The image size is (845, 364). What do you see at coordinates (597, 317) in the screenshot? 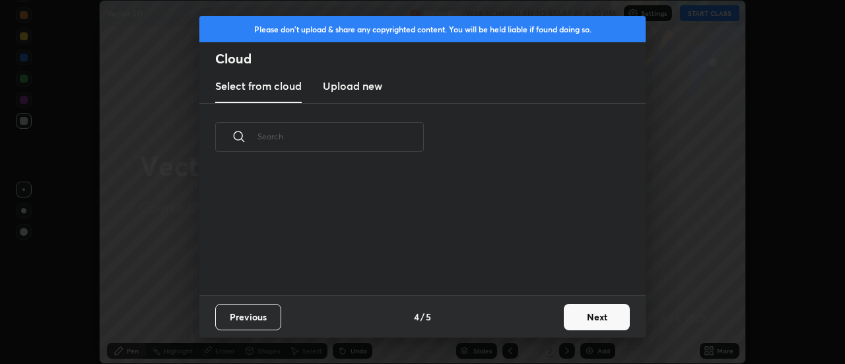
I see `button: Next` at bounding box center [597, 317].